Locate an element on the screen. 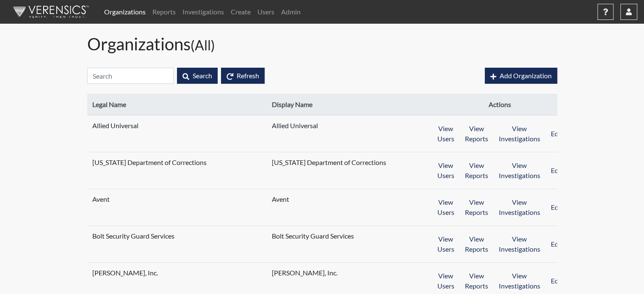 The image size is (644, 294). button: Refresh is located at coordinates (242, 76).